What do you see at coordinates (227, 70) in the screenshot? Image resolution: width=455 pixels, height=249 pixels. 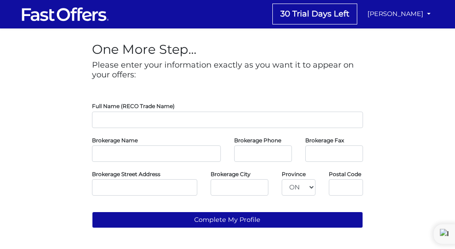 I see `h5: Please enter your information exactly as you want it to appear on your offers:` at bounding box center [227, 70].